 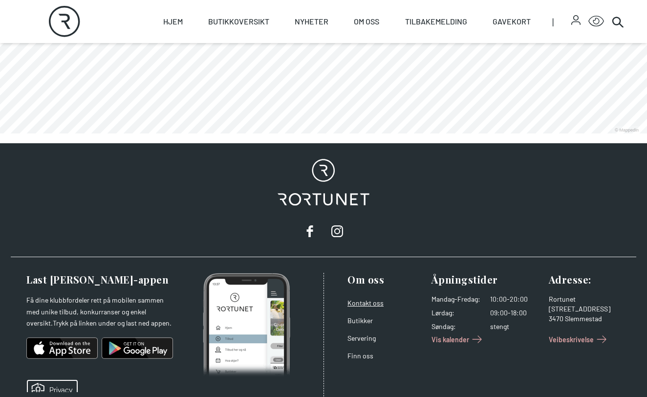 I want to click on dd: stengt, so click(x=516, y=326).